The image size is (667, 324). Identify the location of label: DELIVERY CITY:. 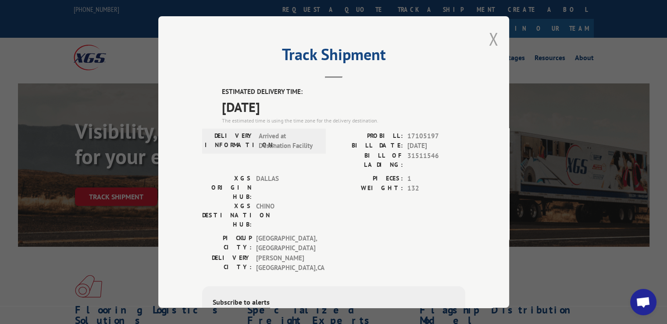
(227, 262).